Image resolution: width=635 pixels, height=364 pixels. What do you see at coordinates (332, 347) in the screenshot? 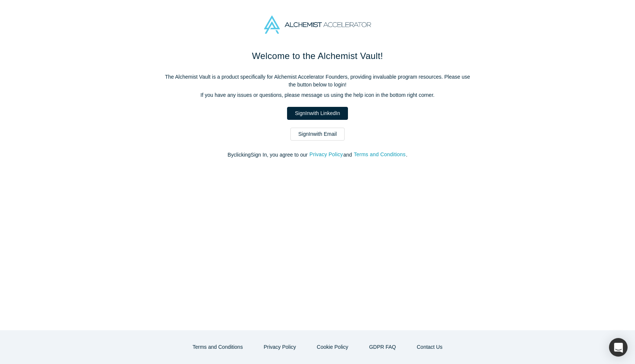
I see `button: Cookie Policy` at bounding box center [332, 347].